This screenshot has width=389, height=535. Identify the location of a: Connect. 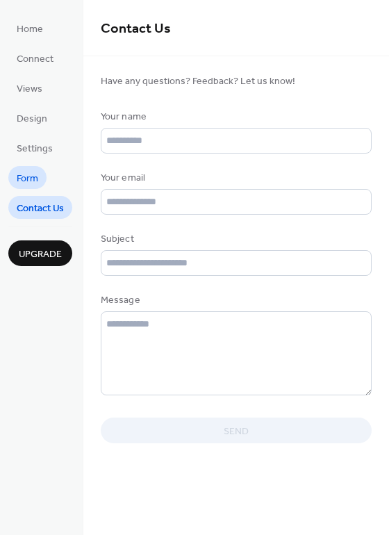
(35, 58).